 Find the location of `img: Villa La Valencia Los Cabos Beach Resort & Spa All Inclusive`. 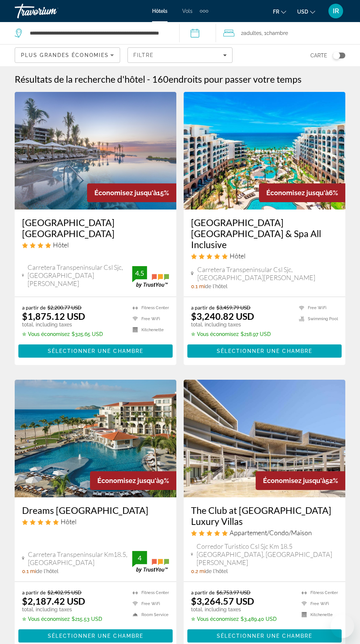

img: Villa La Valencia Los Cabos Beach Resort & Spa All Inclusive is located at coordinates (265, 150).